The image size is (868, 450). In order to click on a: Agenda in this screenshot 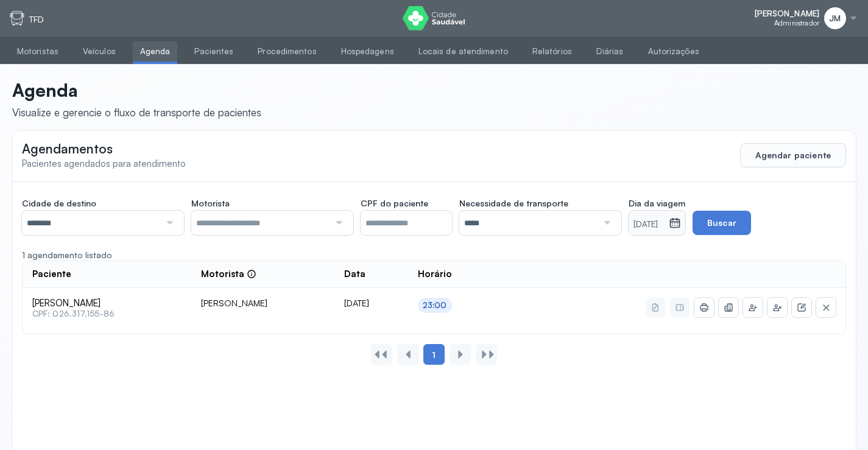, I will do `click(156, 52)`.